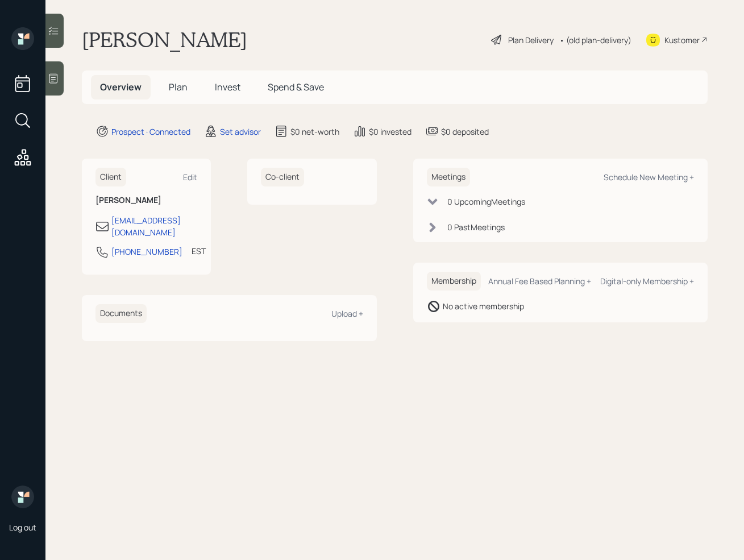 The height and width of the screenshot is (560, 744). What do you see at coordinates (390, 131) in the screenshot?
I see `div: $0 invested` at bounding box center [390, 131].